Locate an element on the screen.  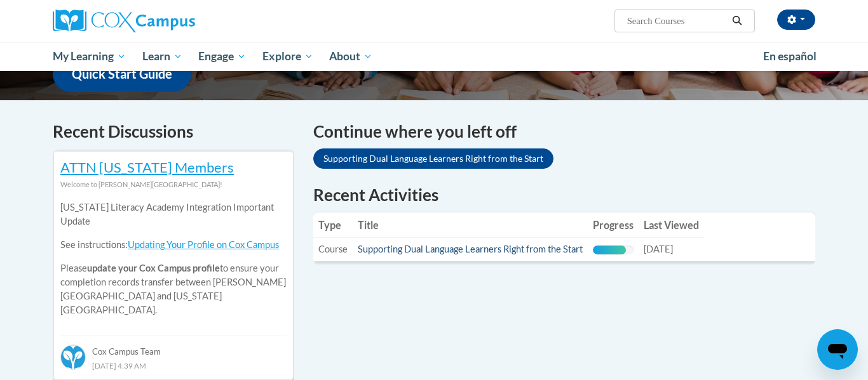
span: About is located at coordinates (350, 56).